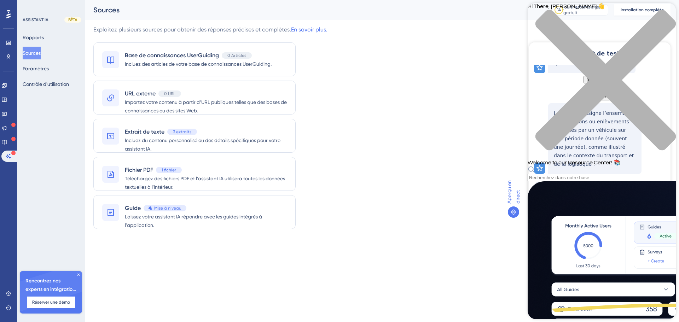  Describe the element at coordinates (71, 149) in the screenshot. I see `textarea: Saisie de texte par assistant IA` at that location.